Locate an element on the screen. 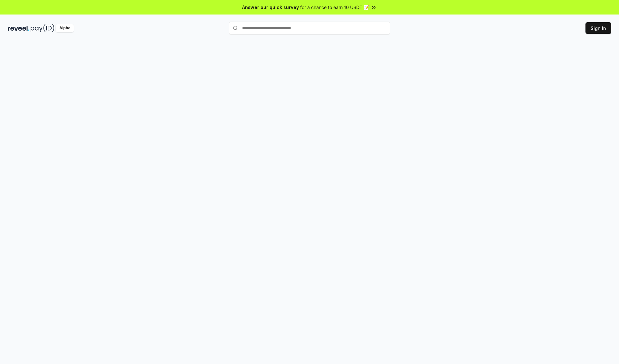  img: pay_id is located at coordinates (42, 28).